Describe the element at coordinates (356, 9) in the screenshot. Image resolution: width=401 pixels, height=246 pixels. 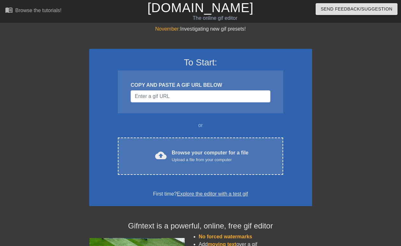
I see `span: Send Feedback/Suggestion` at that location.